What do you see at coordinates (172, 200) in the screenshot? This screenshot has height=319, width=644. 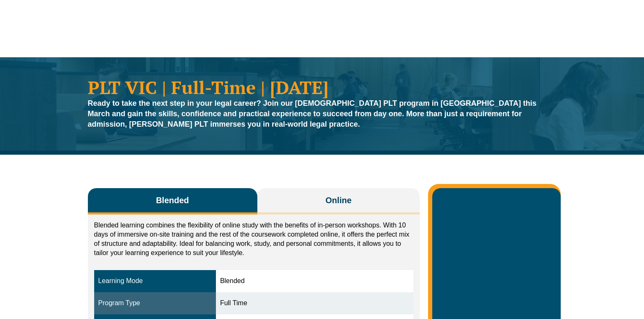 I see `span: Blended` at bounding box center [172, 200].